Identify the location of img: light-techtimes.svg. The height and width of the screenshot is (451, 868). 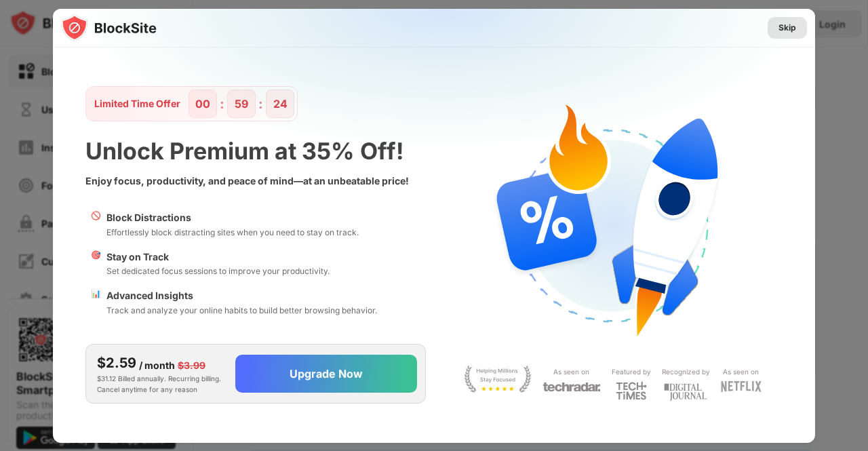
(631, 390).